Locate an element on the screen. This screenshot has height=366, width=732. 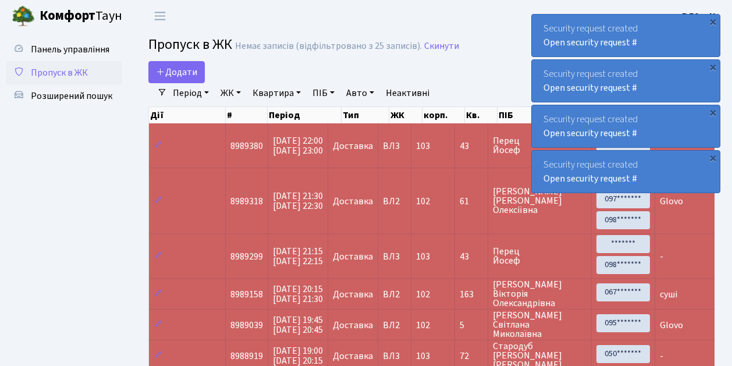
th: Період is located at coordinates (304, 115).